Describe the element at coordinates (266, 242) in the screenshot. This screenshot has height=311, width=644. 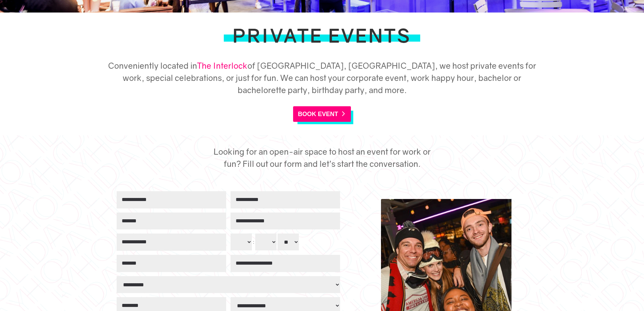
I see `select: Time of Day ... minute` at that location.